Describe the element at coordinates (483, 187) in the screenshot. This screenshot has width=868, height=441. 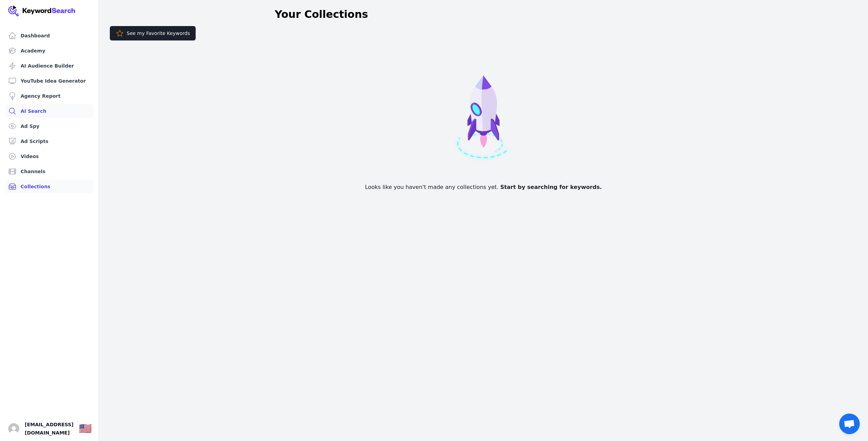
I see `p: Looks like you haven't made any collections yet.` at that location.